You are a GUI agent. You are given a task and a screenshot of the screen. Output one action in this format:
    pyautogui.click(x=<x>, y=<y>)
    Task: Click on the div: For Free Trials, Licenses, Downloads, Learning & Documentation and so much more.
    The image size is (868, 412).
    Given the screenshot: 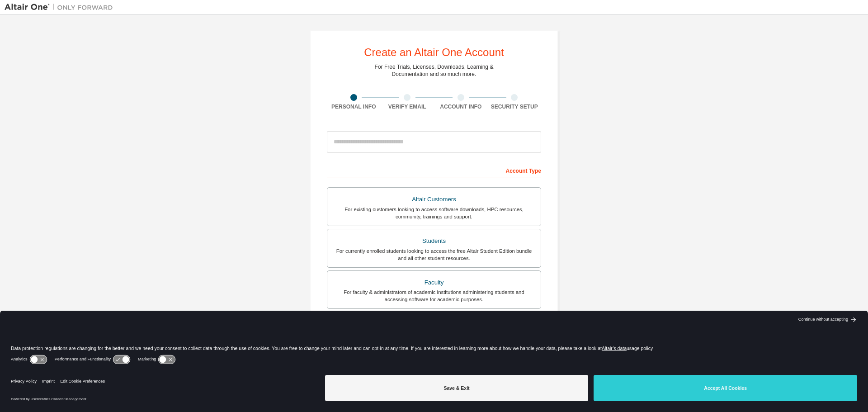 What is the action you would take?
    pyautogui.click(x=434, y=71)
    